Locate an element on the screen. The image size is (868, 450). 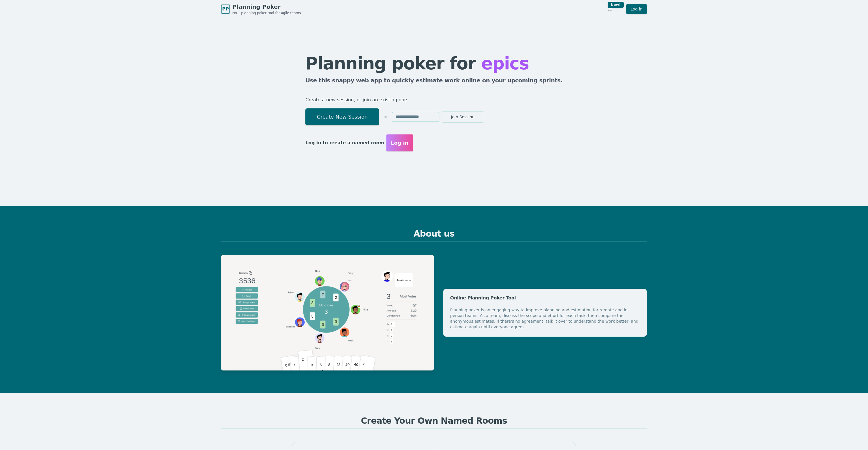
p: Create a new session, or join an existing one is located at coordinates (434, 100).